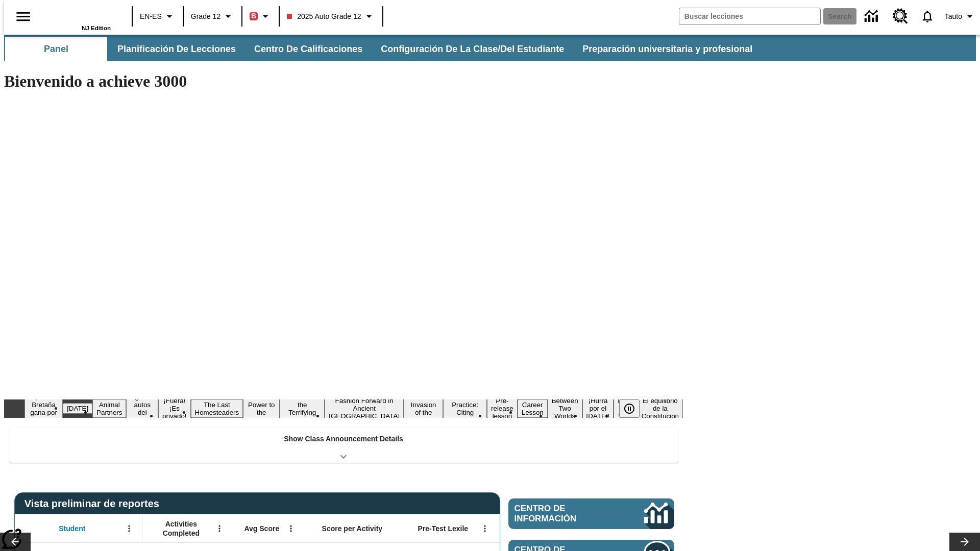  I want to click on a: Notificaciones, so click(928, 16).